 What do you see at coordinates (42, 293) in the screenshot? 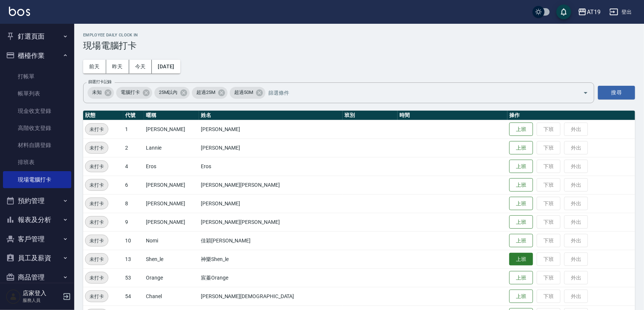
I see `h5: 店家登入` at bounding box center [42, 293].